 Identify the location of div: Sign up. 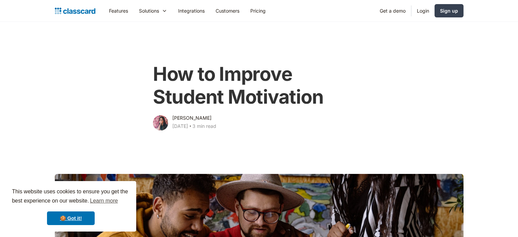
(449, 11).